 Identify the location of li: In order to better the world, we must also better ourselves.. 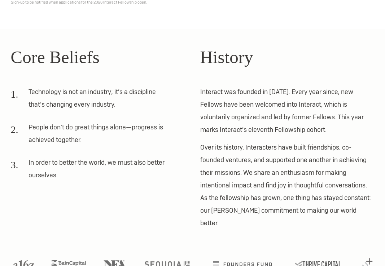
(90, 172).